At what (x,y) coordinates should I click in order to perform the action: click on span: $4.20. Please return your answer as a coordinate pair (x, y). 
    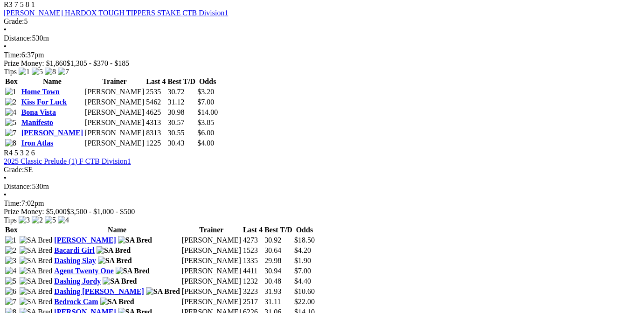
    Looking at the image, I should click on (302, 250).